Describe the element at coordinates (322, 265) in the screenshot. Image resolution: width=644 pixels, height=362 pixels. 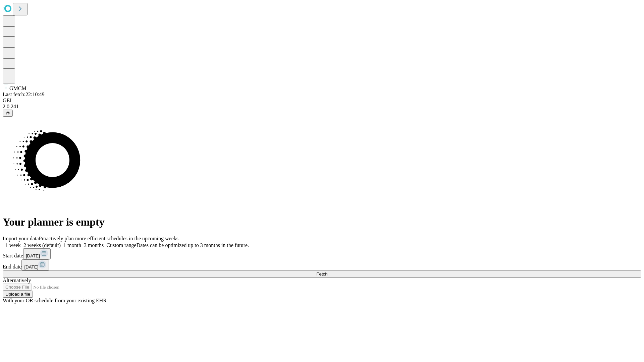
I see `div: End date` at that location.